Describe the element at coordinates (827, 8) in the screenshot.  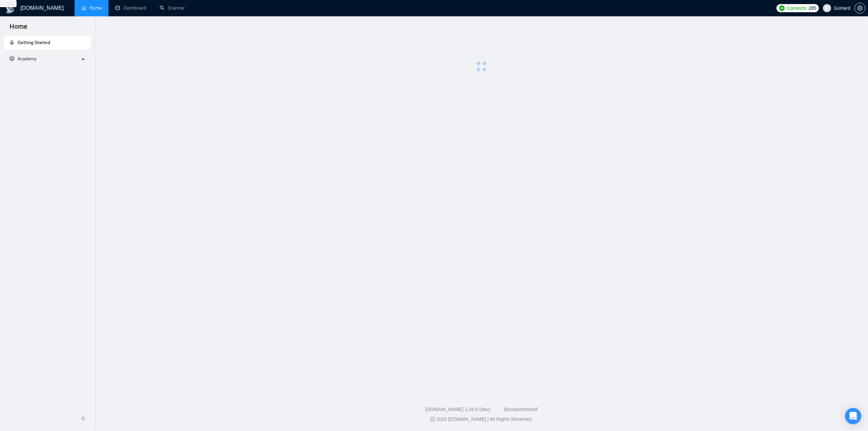
I see `span: user` at that location.